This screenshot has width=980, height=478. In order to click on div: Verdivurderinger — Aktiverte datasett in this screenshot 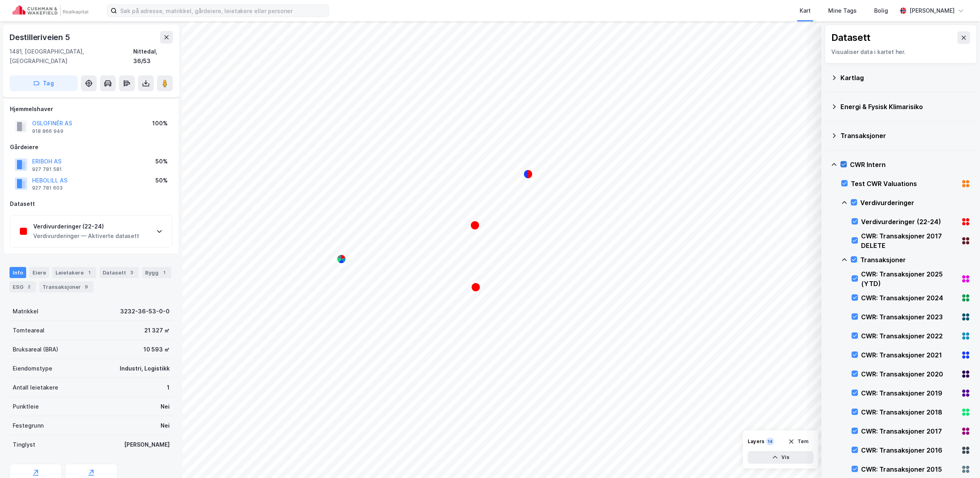, I will do `click(86, 236)`.